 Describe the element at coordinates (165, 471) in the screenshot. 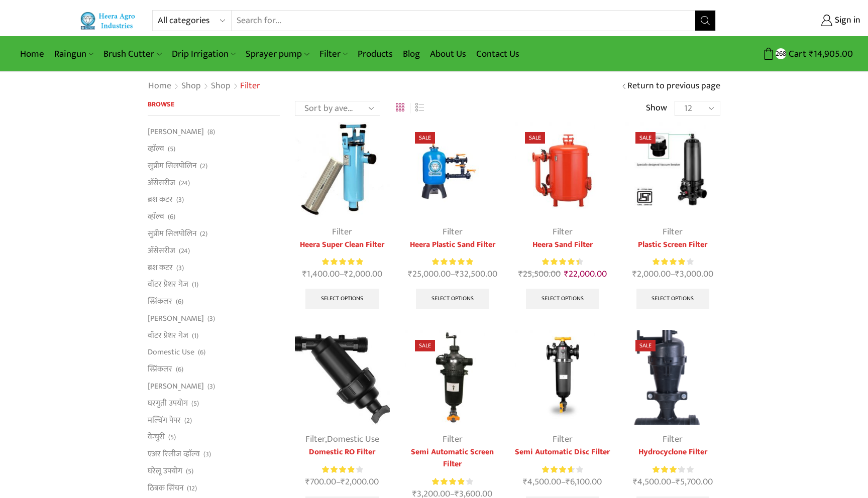

I see `a: घरेलू उपयोग` at that location.